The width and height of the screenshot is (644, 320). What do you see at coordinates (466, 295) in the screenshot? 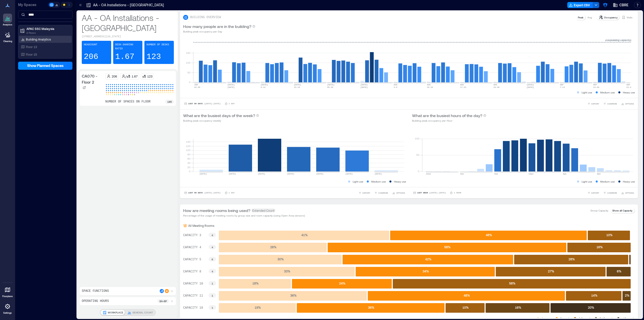
I see `text: 48 %` at bounding box center [466, 295].